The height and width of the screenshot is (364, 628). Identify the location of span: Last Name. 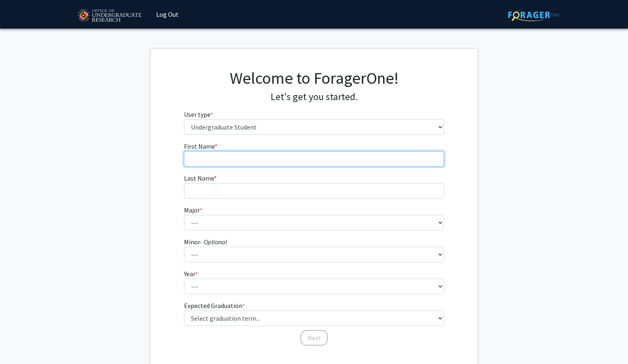
(199, 178).